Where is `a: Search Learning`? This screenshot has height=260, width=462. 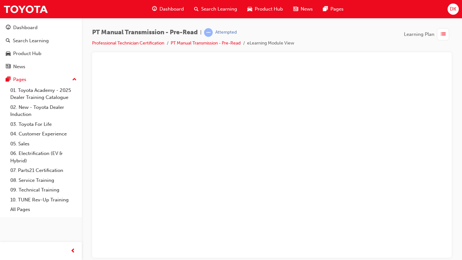
a: Search Learning is located at coordinates (41, 41).